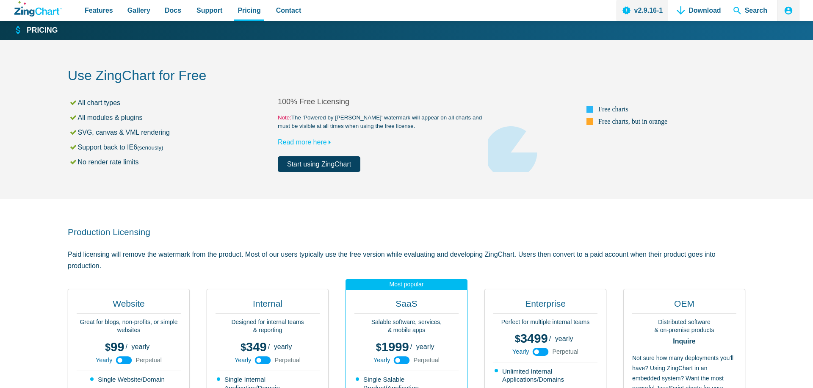 Image resolution: width=813 pixels, height=388 pixels. What do you see at coordinates (150, 147) in the screenshot?
I see `small: (seriously)` at bounding box center [150, 147].